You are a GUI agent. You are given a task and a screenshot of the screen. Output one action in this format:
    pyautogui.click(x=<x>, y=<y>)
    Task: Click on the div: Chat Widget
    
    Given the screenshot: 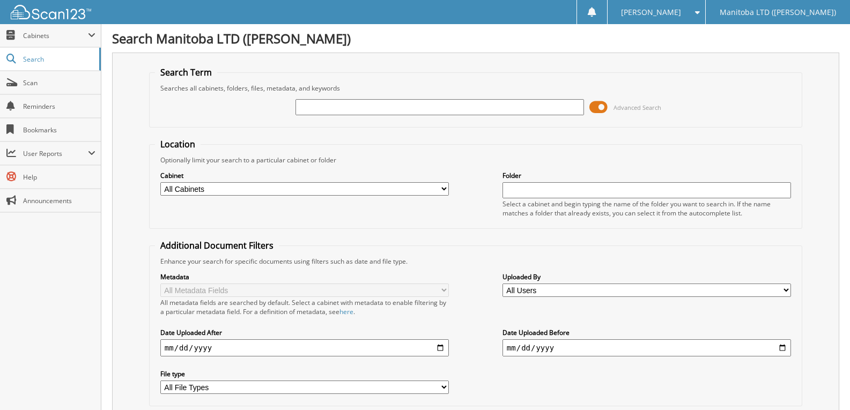 What is the action you would take?
    pyautogui.click(x=823, y=385)
    